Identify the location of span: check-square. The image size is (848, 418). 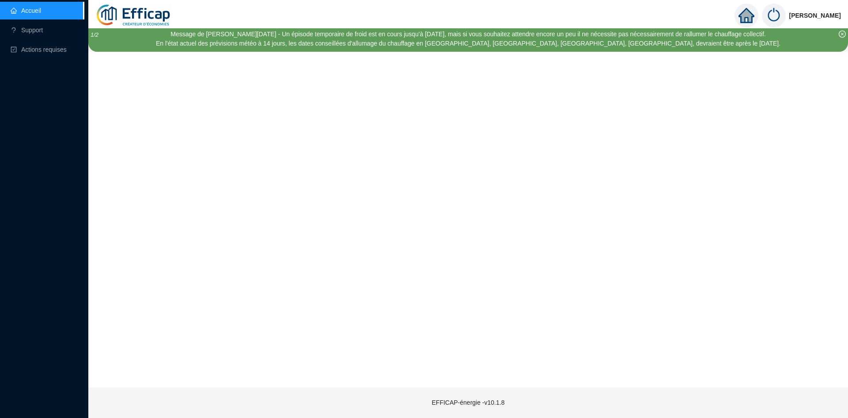
(14, 49).